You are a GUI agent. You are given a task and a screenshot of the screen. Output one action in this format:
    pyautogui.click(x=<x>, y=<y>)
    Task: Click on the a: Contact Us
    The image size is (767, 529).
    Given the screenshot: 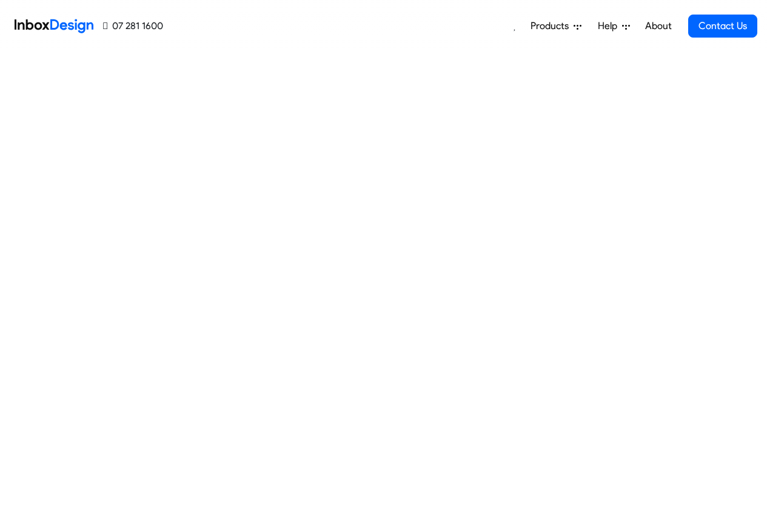 What is the action you would take?
    pyautogui.click(x=723, y=26)
    